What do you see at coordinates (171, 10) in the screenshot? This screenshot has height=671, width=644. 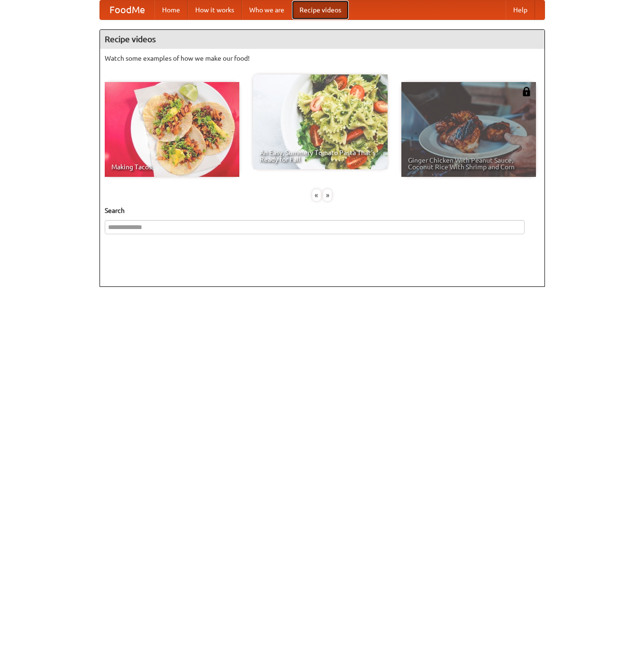 I see `a: Home` at bounding box center [171, 10].